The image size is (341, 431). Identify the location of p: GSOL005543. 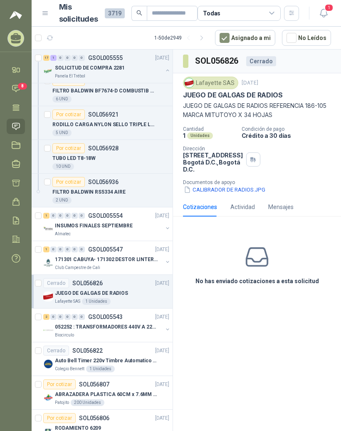
(105, 317).